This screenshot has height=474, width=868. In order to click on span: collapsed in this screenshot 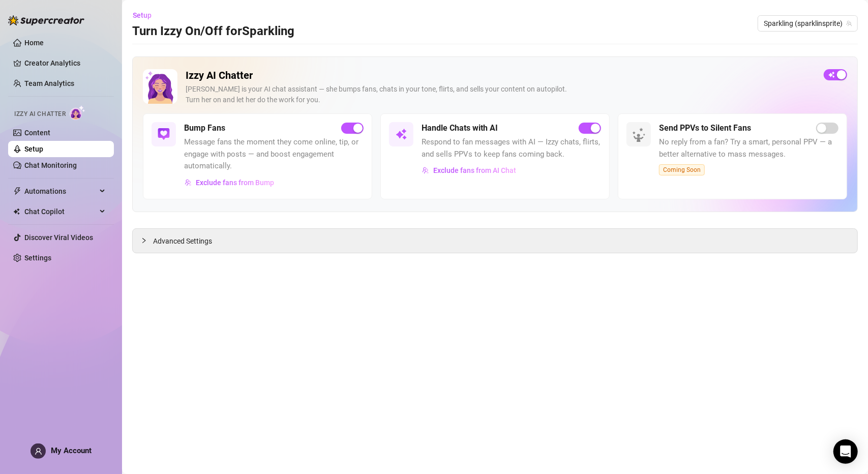, I will do `click(144, 241)`.